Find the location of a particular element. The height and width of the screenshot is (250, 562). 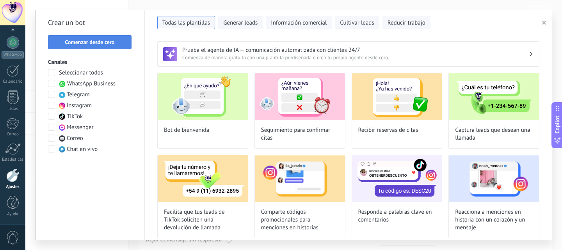

div: WhatsApp is located at coordinates (12, 55).